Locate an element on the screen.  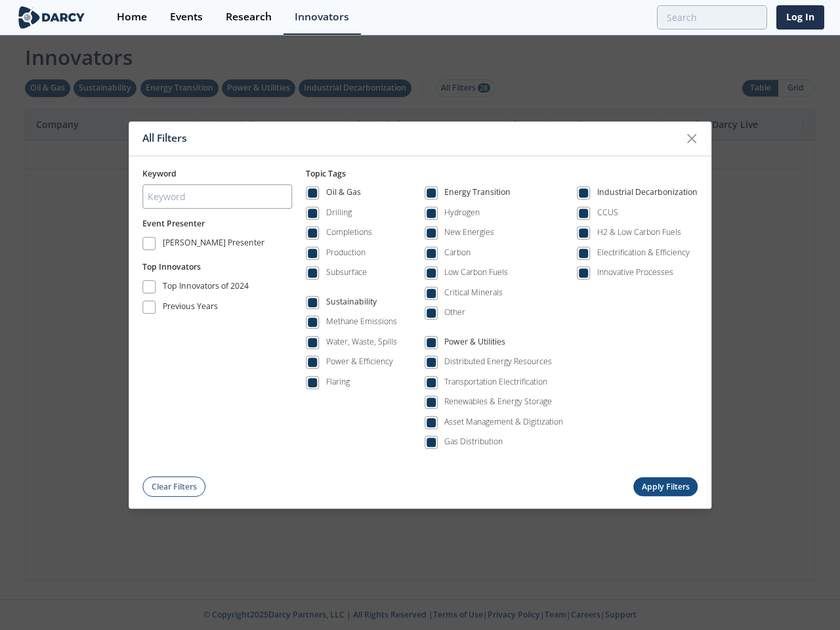
input: Advanced Search is located at coordinates (712, 17).